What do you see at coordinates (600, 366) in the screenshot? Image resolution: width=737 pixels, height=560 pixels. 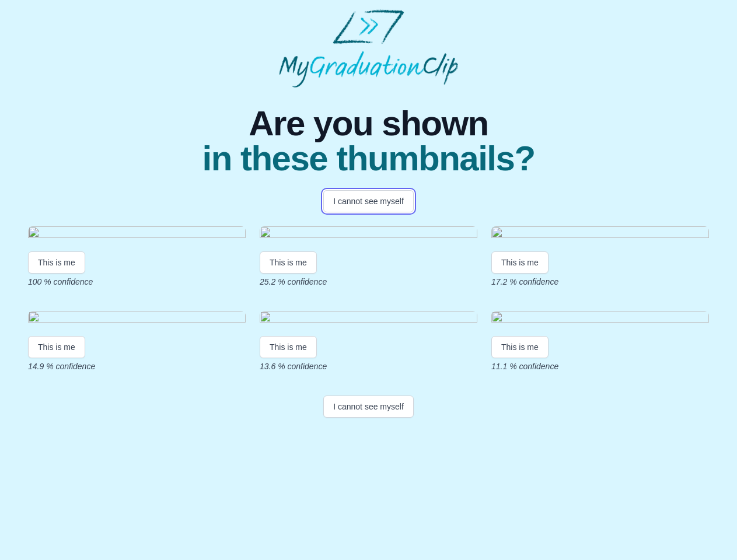 I see `p: 11.1 % confidence` at bounding box center [600, 366].